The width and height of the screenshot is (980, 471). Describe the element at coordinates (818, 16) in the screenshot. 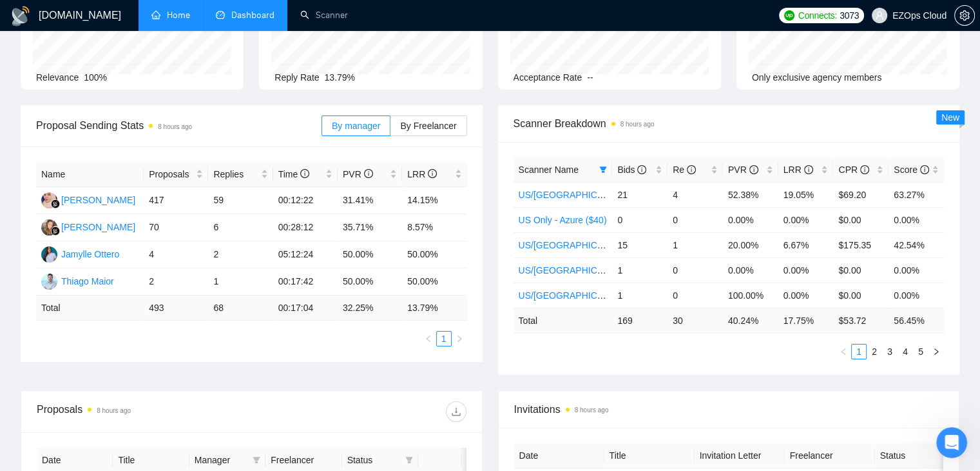

I see `span: Connects:` at that location.